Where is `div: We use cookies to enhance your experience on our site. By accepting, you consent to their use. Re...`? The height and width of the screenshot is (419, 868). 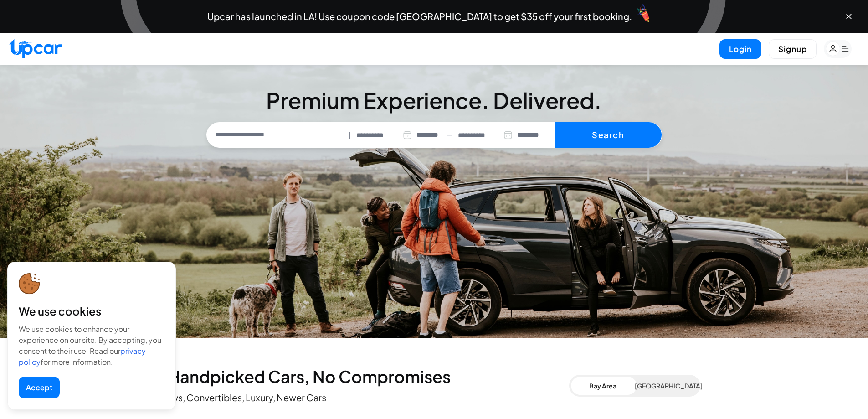
div: We use cookies to enhance your experience on our site. By accepting, you consent to their use. Re... is located at coordinates (92, 346).